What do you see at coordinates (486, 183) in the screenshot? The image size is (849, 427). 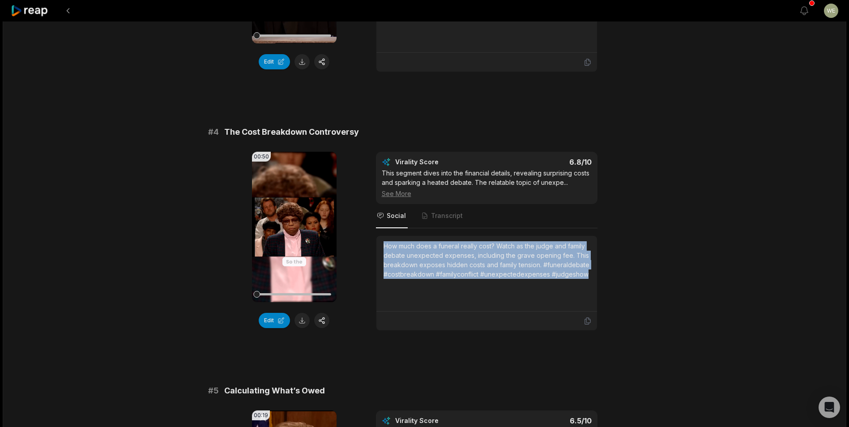 I see `div: This segment dives into the financial details, revealing surprising costs and sparking a heated d...` at bounding box center [486, 183].